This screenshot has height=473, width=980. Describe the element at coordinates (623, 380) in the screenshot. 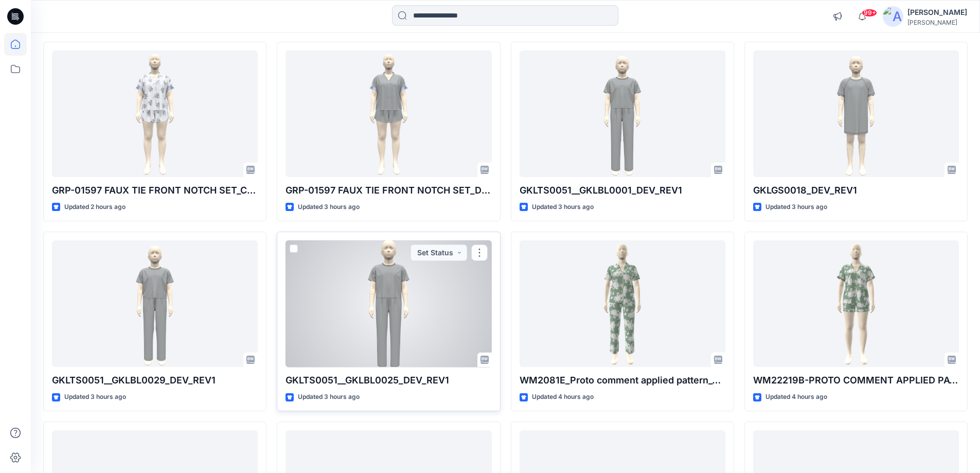

I see `p: WM2081E_Proto comment applied pattern_Colorway_REV8` at that location.